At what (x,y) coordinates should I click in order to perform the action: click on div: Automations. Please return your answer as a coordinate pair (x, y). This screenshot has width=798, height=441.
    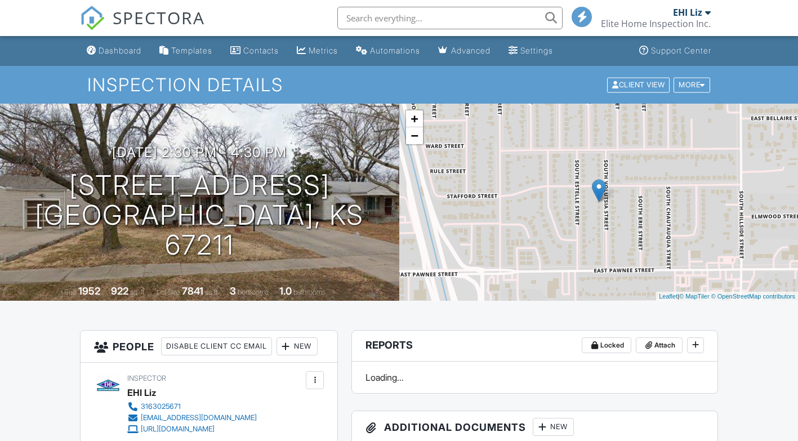
    Looking at the image, I should click on (395, 50).